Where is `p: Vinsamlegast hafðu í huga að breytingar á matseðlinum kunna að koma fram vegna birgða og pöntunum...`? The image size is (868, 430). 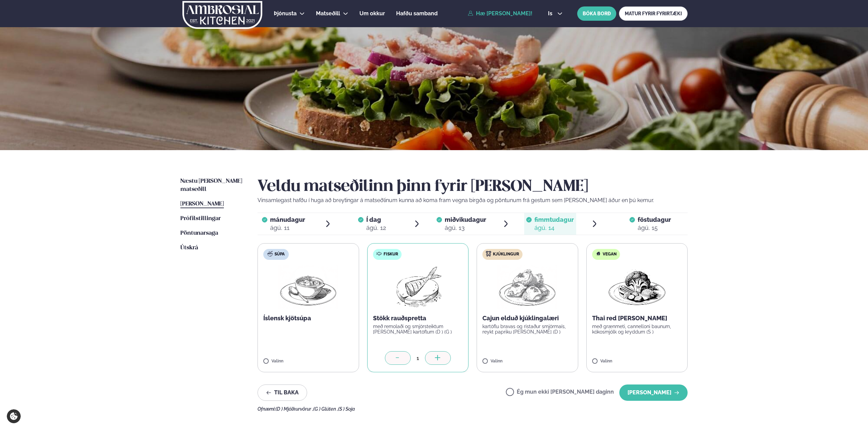
p: Vinsamlegast hafðu í huga að breytingar á matseðlinum kunna að koma fram vegna birgða og pöntunum... is located at coordinates (472, 200).